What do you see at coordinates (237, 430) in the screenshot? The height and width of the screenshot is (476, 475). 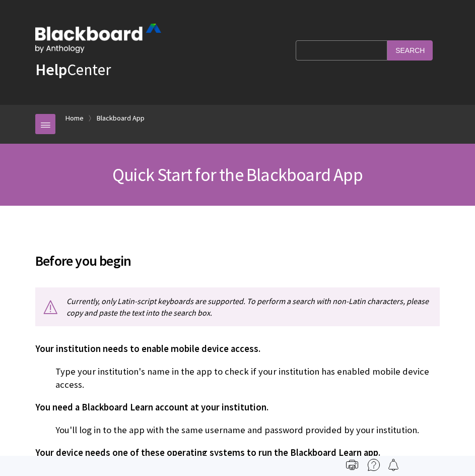 I see `p: You'll log in to the app with the same username and password provided by your institution.` at bounding box center [237, 430].